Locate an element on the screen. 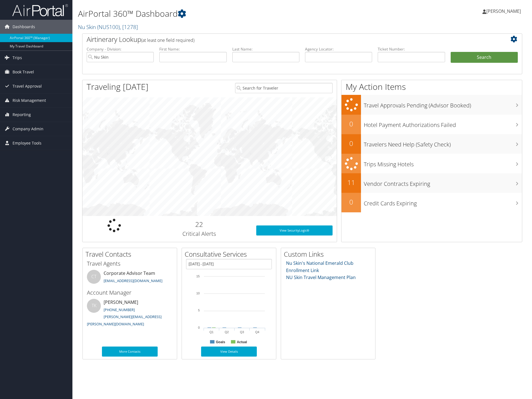 The image size is (532, 399). h3: Credit Cards Expiring is located at coordinates (443, 202).